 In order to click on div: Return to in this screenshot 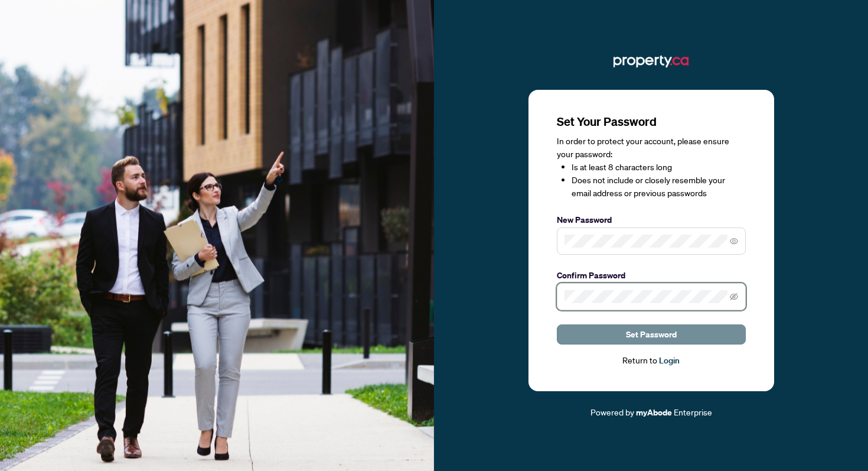, I will do `click(651, 360)`.